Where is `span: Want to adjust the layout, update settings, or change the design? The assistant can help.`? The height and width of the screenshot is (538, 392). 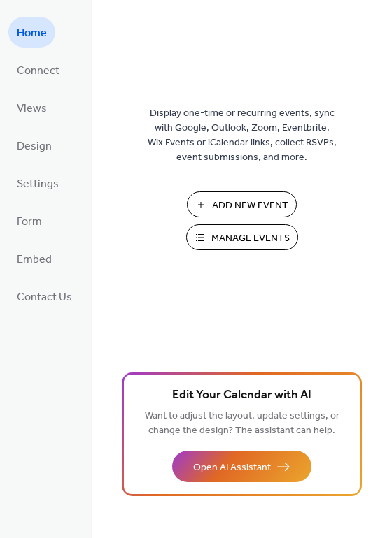
span: Want to adjust the layout, update settings, or change the design? The assistant can help. is located at coordinates (242, 424).